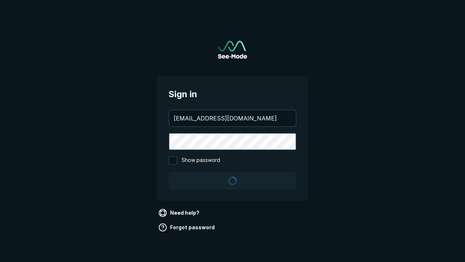 This screenshot has width=465, height=262. I want to click on img: See-Mode Logo, so click(233, 49).